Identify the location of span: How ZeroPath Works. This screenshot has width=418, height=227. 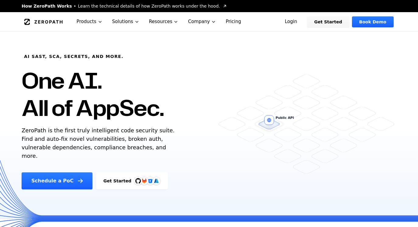
(47, 6).